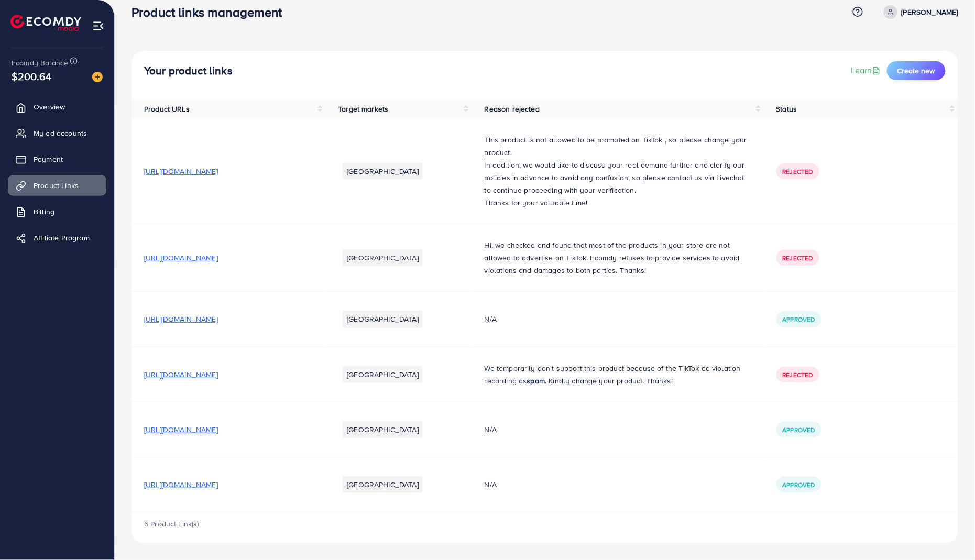 Image resolution: width=975 pixels, height=560 pixels. Describe the element at coordinates (57, 212) in the screenshot. I see `a: Billing` at that location.